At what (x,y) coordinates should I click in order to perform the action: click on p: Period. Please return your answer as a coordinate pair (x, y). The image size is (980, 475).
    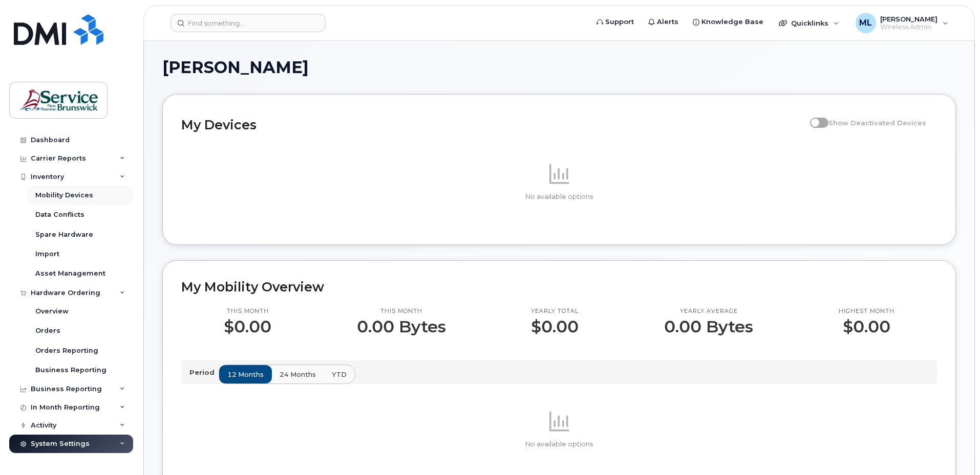
    Looking at the image, I should click on (204, 373).